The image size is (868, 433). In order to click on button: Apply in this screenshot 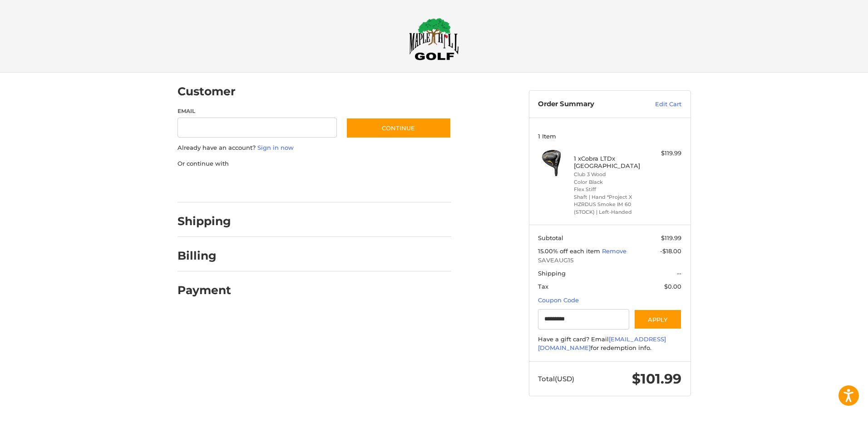, I will do `click(657, 319)`.